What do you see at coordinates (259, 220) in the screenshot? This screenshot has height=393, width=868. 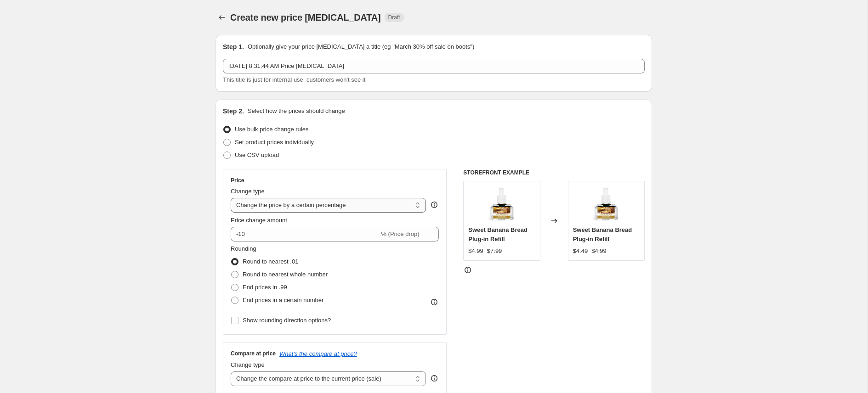 I see `span: Price change amount` at bounding box center [259, 220].